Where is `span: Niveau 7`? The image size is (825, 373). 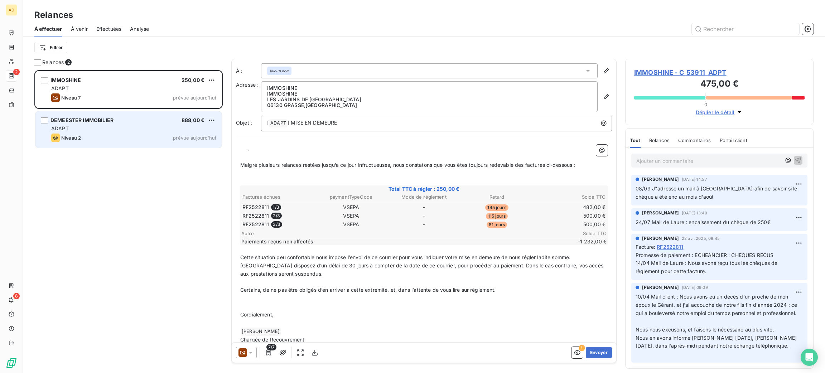
span: Niveau 7 is located at coordinates (71, 98).